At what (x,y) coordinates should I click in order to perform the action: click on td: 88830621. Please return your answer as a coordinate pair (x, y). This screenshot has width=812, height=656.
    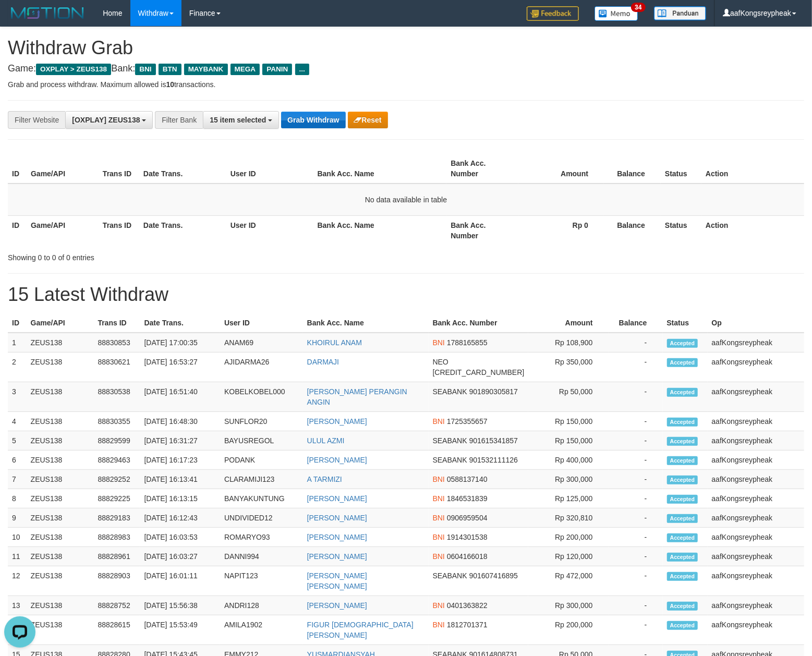
    Looking at the image, I should click on (116, 367).